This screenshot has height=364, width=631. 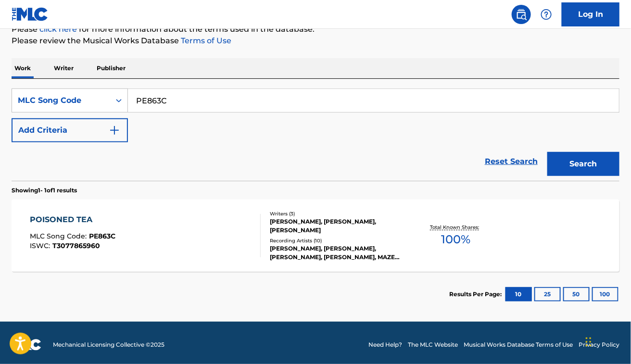 What do you see at coordinates (61, 101) in the screenshot?
I see `div: MLC Song Code` at bounding box center [61, 101].